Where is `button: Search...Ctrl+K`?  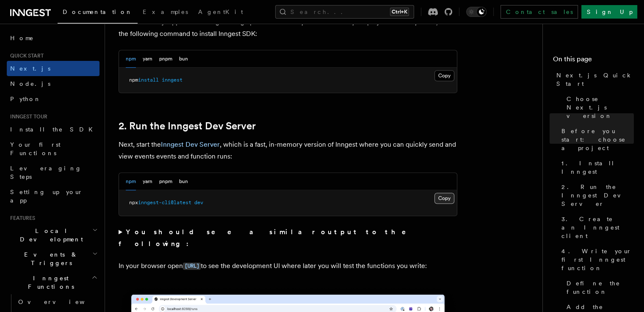
button: Search...Ctrl+K is located at coordinates (345, 12).